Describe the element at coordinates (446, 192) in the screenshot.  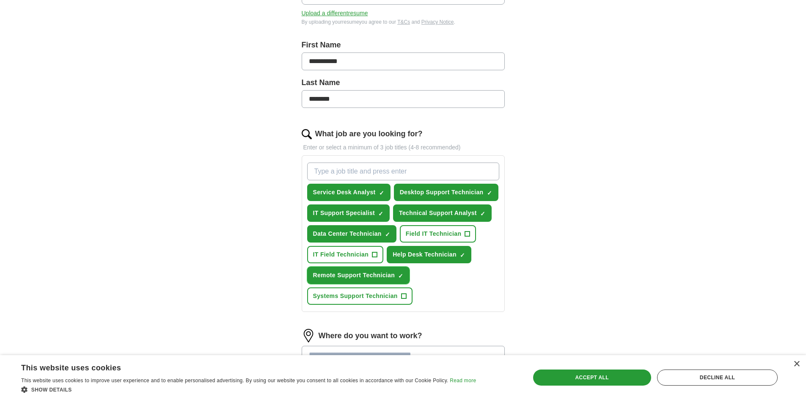
I see `button: Desktop Support Technician✓` at that location.